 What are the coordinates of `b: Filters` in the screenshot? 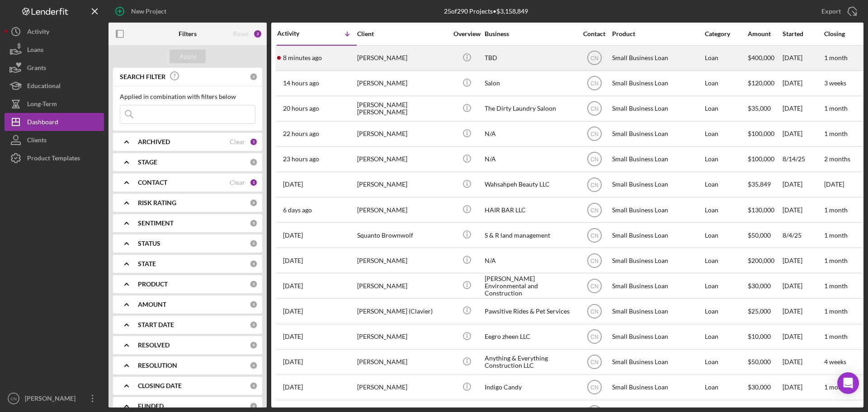 It's located at (187, 34).